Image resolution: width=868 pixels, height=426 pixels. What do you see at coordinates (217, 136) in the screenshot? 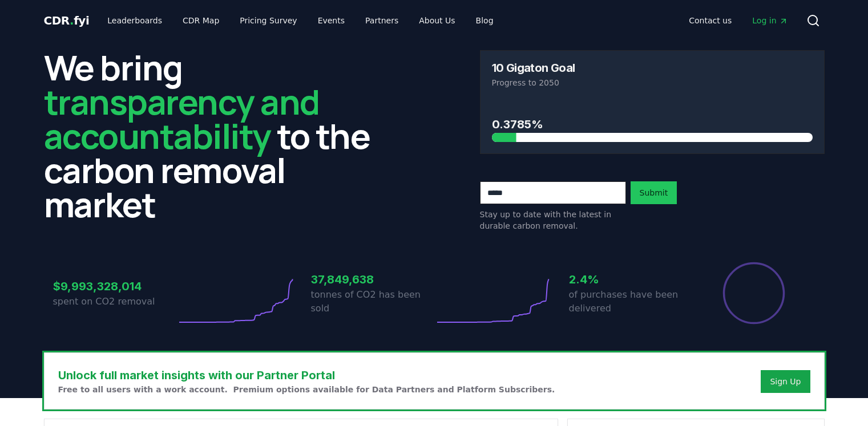
I see `h2: We bring to the carbon removal market` at bounding box center [217, 136].